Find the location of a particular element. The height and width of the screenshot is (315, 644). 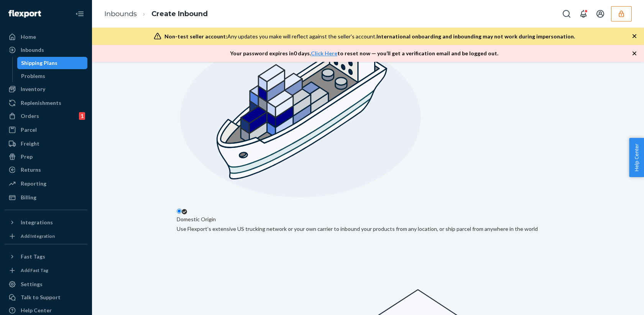

a: Returns is located at coordinates (46, 170).